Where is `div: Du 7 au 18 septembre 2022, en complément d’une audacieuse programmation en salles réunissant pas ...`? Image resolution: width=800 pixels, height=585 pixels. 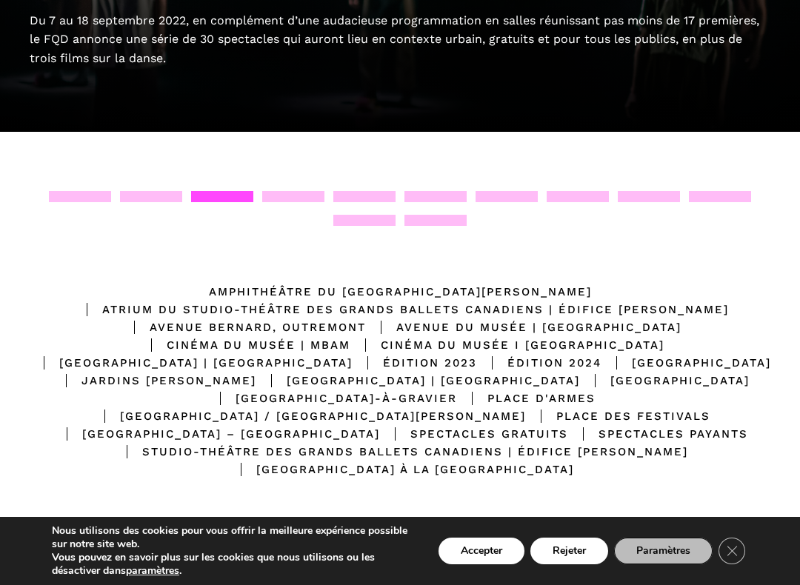
div: Du 7 au 18 septembre 2022, en complément d’une audacieuse programmation en salles réunissant pas ... is located at coordinates (400, 39).